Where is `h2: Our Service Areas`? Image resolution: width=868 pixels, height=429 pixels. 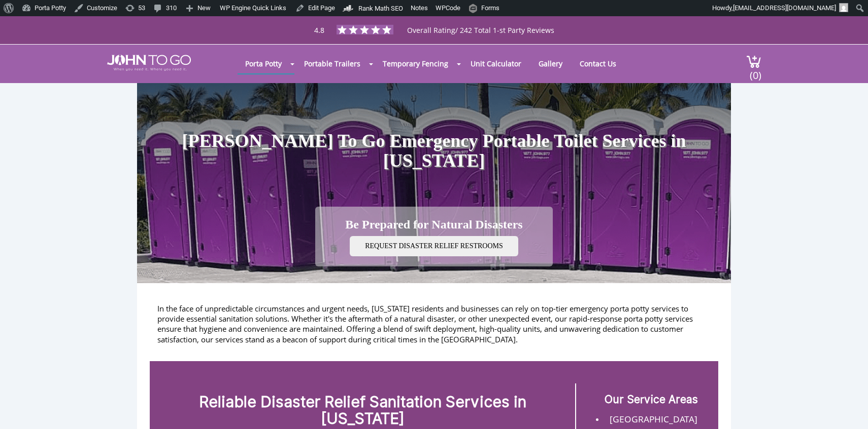 h2: Our Service Areas is located at coordinates (657, 399).